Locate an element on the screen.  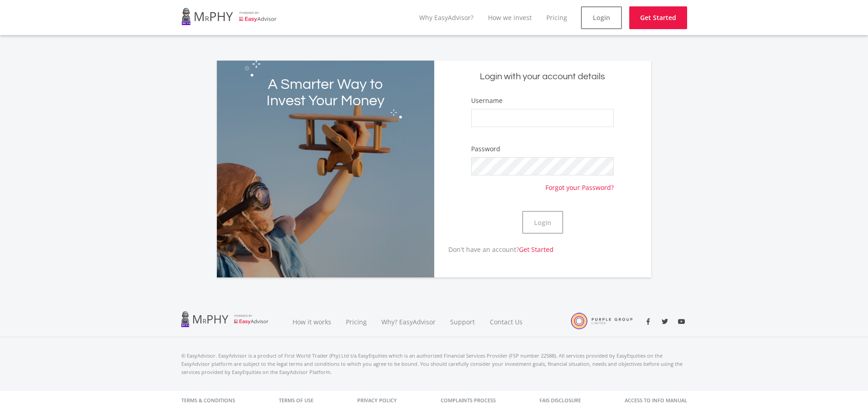
button: Login is located at coordinates (543, 222).